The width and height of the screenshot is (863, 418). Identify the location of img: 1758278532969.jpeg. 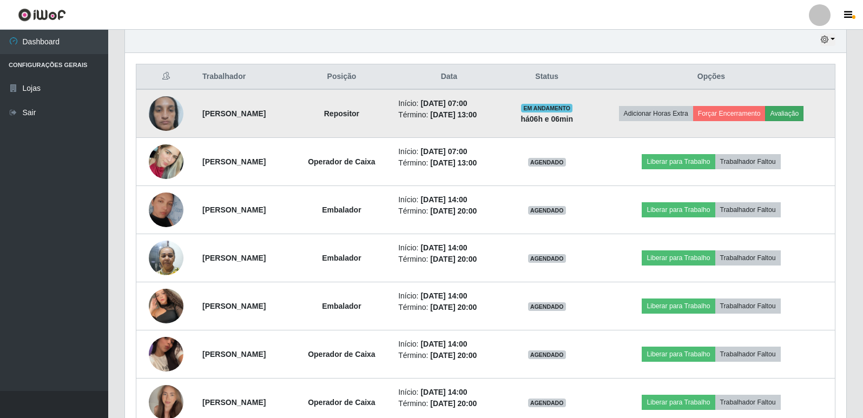
(166, 306).